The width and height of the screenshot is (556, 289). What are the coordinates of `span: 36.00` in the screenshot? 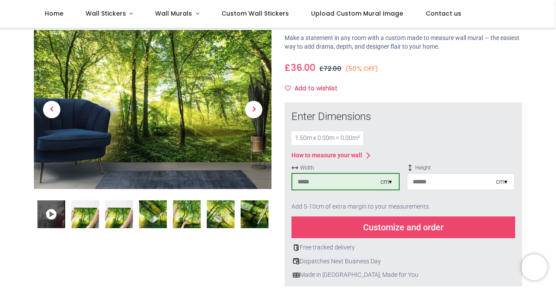 It's located at (303, 67).